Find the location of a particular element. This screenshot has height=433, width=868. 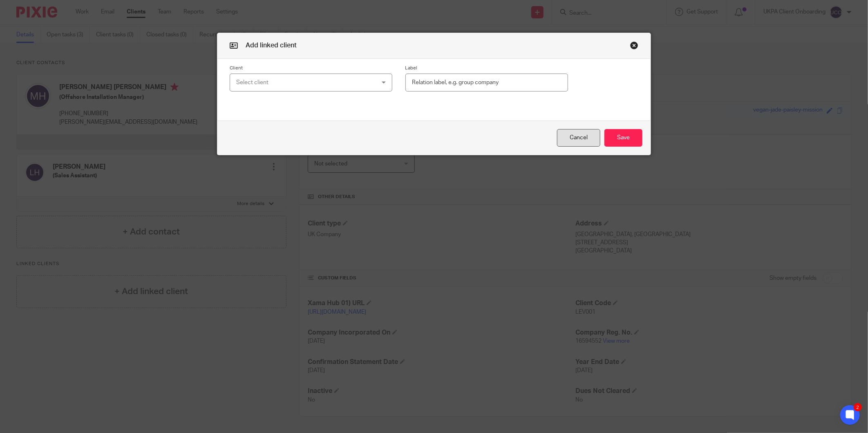

input: Relation label, e.g. group company is located at coordinates (487, 83).